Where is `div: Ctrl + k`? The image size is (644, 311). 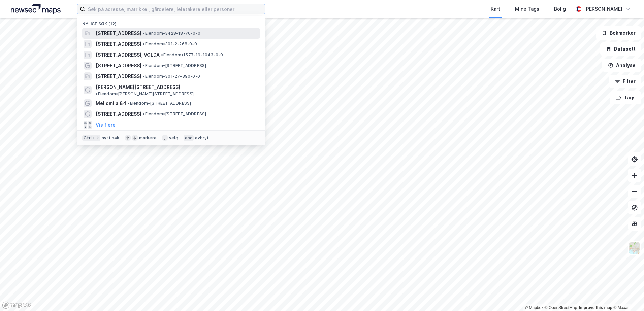 div: Ctrl + k is located at coordinates (91, 138).